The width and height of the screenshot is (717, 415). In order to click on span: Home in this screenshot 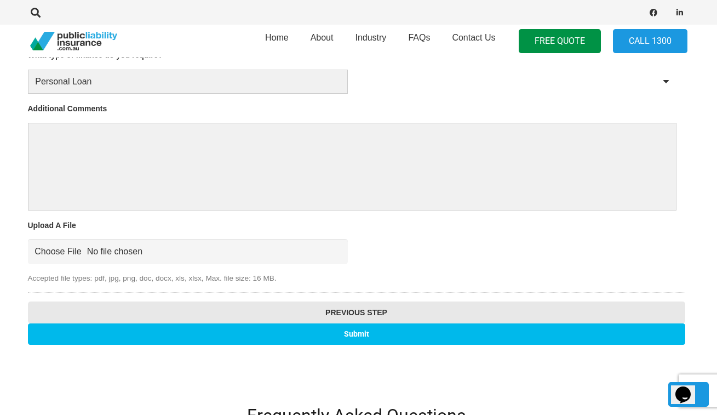, I will do `click(277, 37)`.